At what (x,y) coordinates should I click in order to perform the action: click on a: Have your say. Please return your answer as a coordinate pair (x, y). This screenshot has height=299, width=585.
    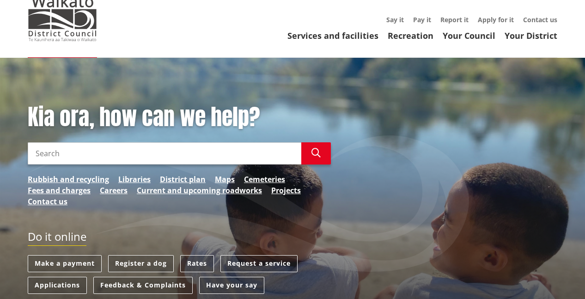
    Looking at the image, I should click on (231, 285).